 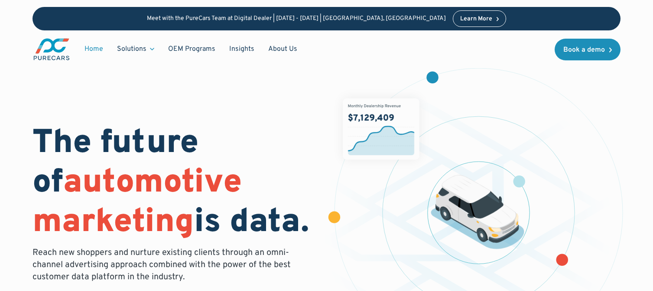 I want to click on img: chart showing monthly dealership revenue of $7m, so click(x=381, y=128).